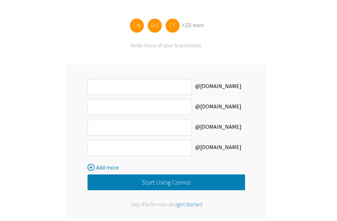  I want to click on a: +221 more, so click(193, 25).